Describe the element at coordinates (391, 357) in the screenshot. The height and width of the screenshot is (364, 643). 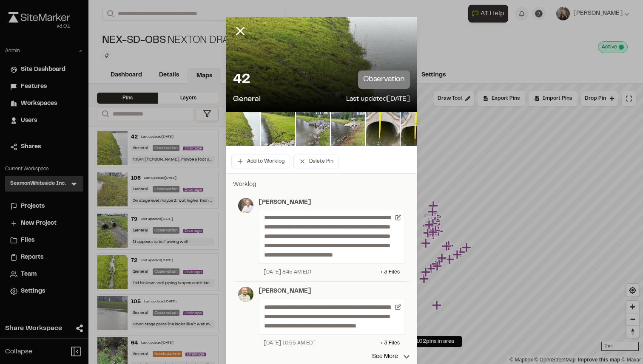
I see `p: See More` at that location.